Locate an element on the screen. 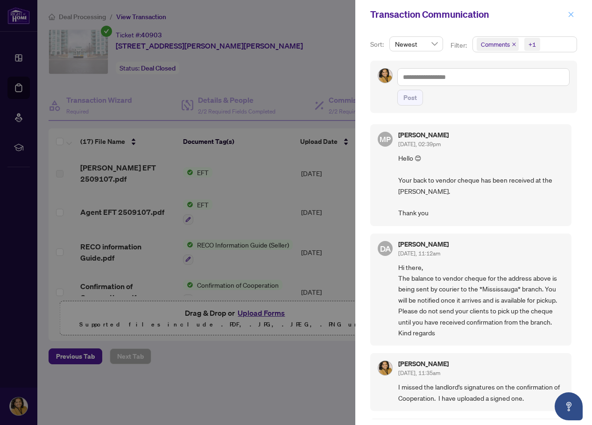 This screenshot has height=425, width=592. p: Sort: is located at coordinates (378, 44).